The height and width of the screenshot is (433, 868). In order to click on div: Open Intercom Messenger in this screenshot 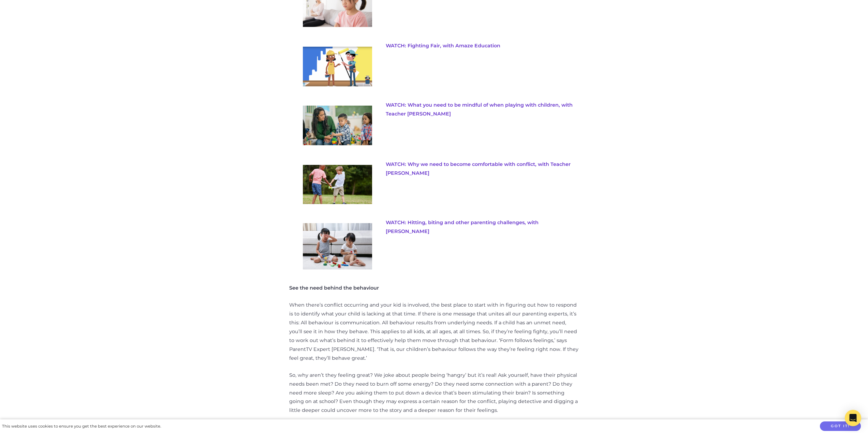, I will do `click(853, 418)`.